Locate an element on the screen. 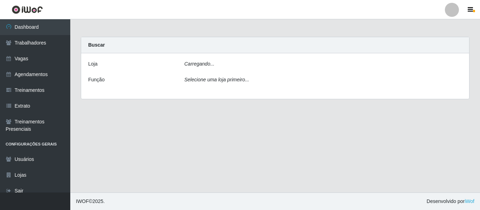 This screenshot has height=210, width=480. label: Loja is located at coordinates (93, 64).